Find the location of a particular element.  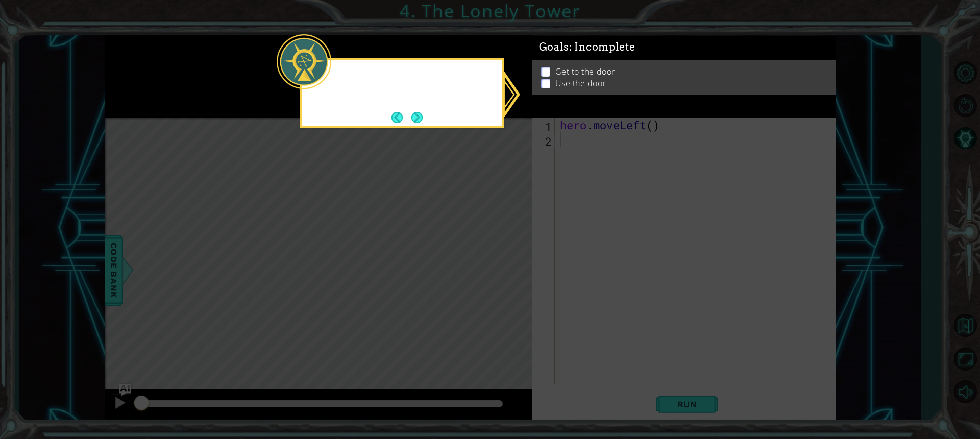

button: Back is located at coordinates (401, 117).